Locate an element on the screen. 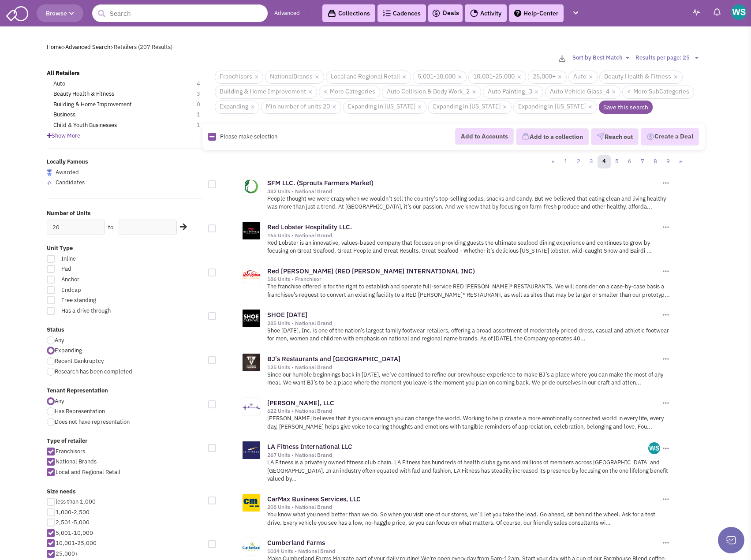 The width and height of the screenshot is (751, 560). span: Endcap is located at coordinates (105, 290).